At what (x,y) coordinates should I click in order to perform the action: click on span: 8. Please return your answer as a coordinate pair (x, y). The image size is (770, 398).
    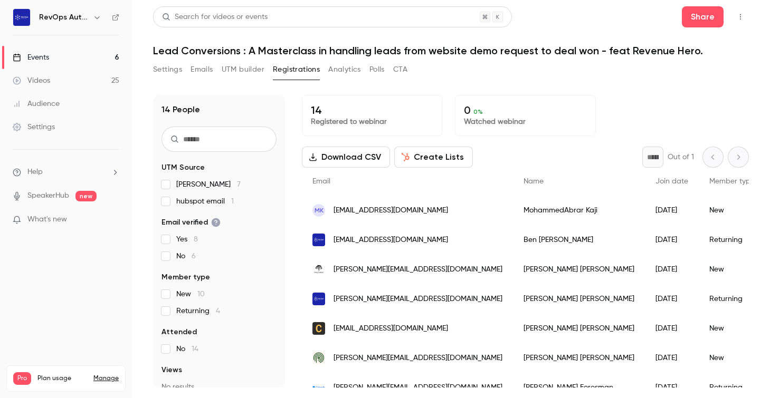
    Looking at the image, I should click on (196, 239).